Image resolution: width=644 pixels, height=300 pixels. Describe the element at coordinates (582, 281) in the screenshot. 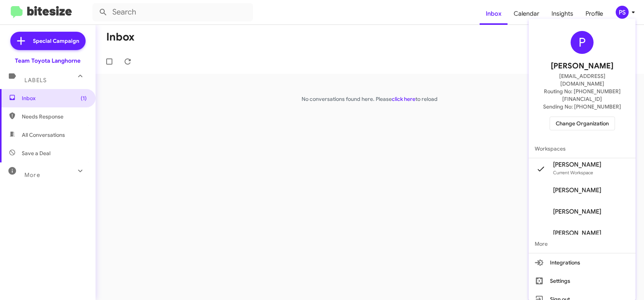

I see `button: Settings` at that location.